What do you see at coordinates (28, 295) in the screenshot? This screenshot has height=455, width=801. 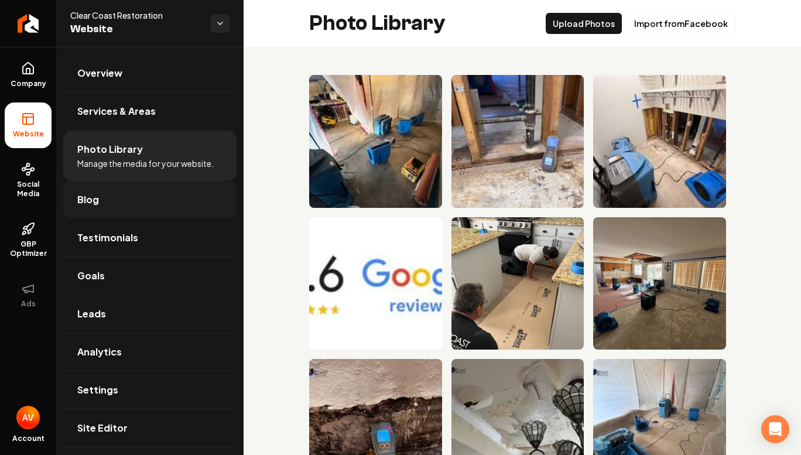 I see `button: Ads` at bounding box center [28, 295].